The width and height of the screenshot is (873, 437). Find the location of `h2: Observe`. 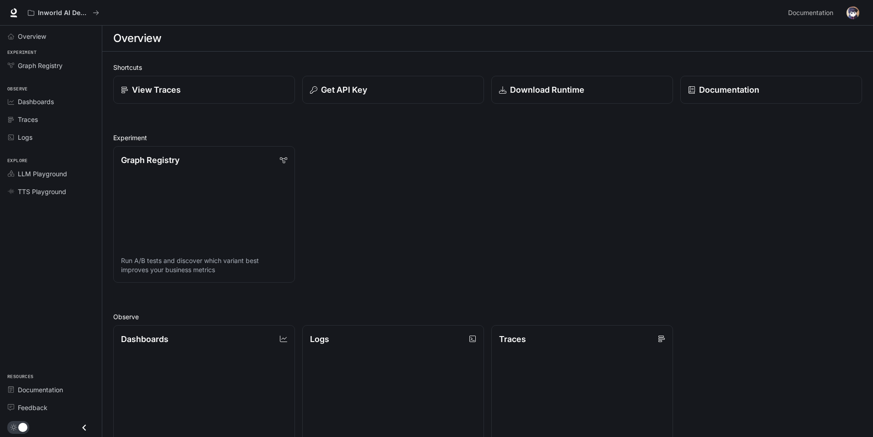

h2: Observe is located at coordinates (488, 316).